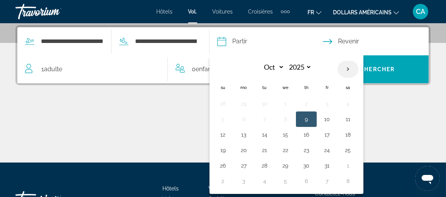  I want to click on button: Search, so click(378, 69).